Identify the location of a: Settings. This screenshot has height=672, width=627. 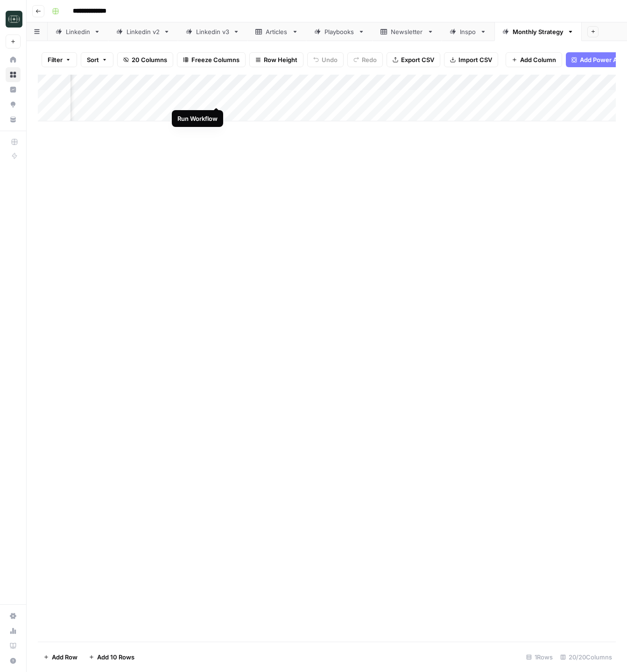
(13, 615).